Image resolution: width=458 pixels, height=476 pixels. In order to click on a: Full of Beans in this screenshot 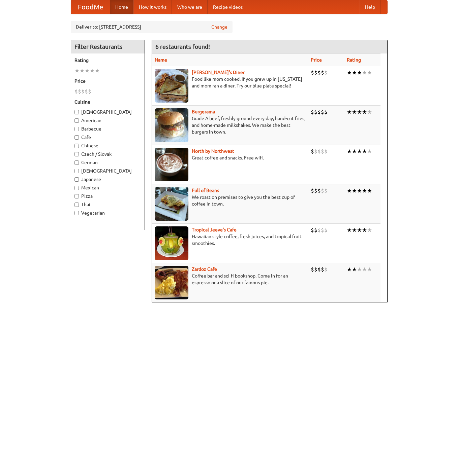, I will do `click(205, 191)`.